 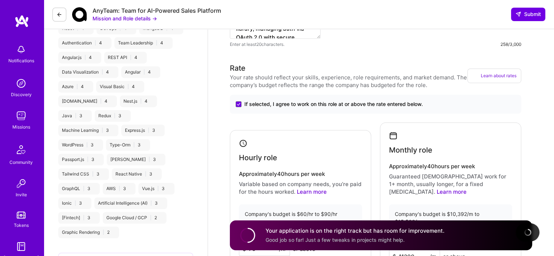 What do you see at coordinates (137, 174) in the screenshot?
I see `div: React Native 3` at bounding box center [137, 174].